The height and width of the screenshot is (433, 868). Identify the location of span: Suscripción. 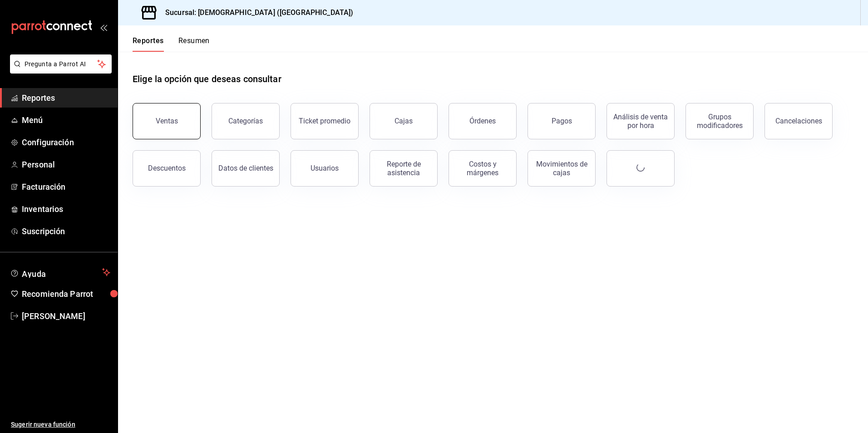
(66, 231).